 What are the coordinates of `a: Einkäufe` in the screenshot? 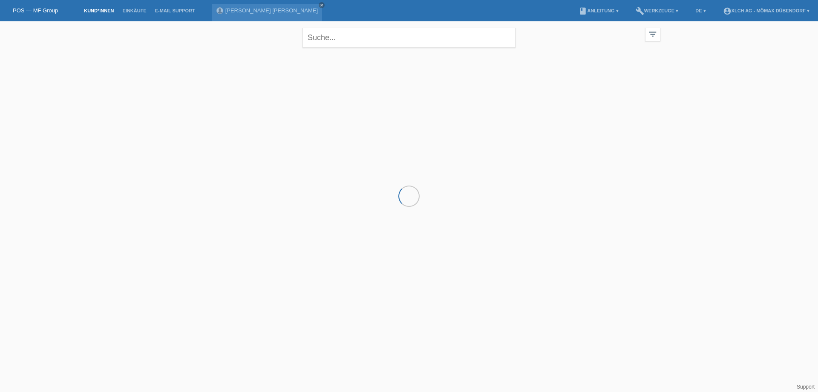 It's located at (134, 11).